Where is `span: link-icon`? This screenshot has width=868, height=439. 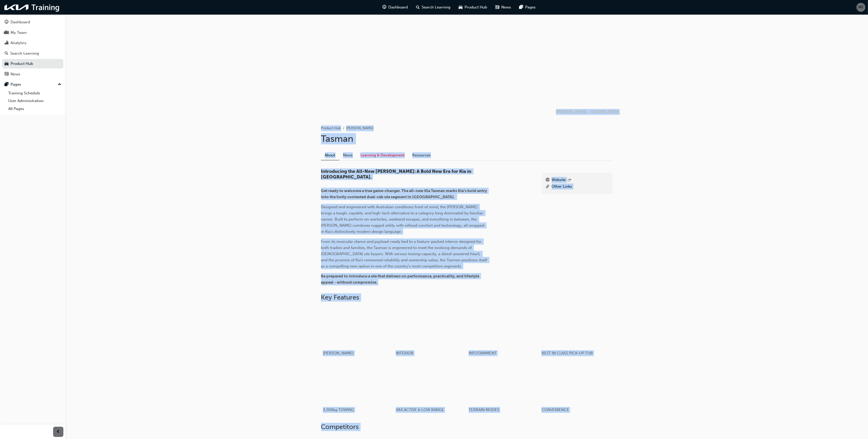
span: link-icon is located at coordinates (547, 186).